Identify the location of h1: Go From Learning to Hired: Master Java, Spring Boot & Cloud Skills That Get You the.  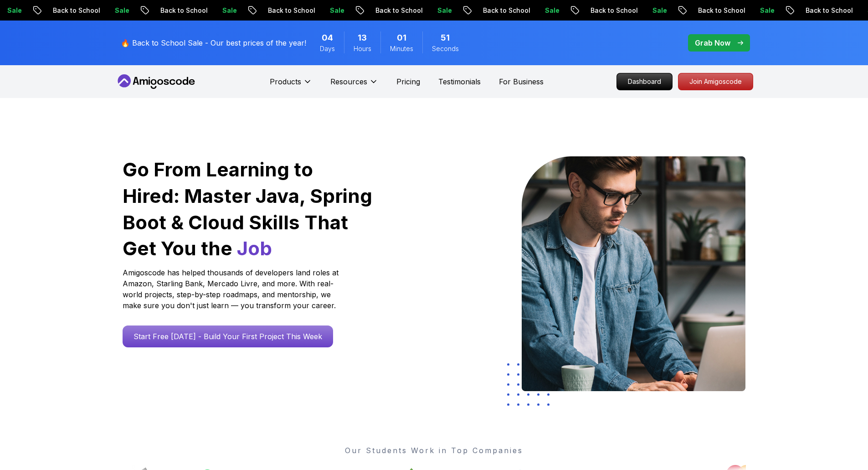
(248, 209).